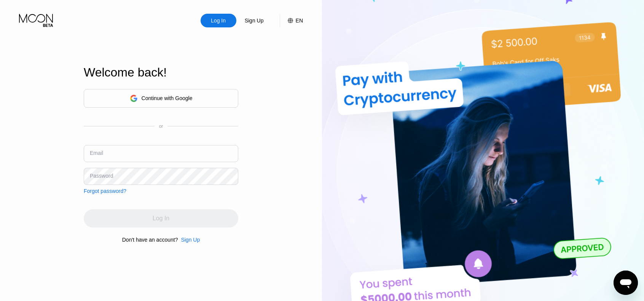 Image resolution: width=644 pixels, height=301 pixels. What do you see at coordinates (150, 240) in the screenshot?
I see `div: Don't have an account?` at bounding box center [150, 240].